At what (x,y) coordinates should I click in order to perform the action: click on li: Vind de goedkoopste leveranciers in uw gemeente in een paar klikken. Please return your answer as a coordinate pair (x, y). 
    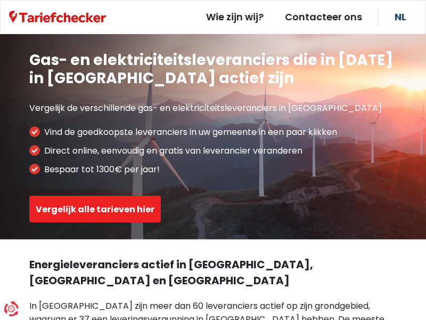
    Looking at the image, I should click on (213, 132).